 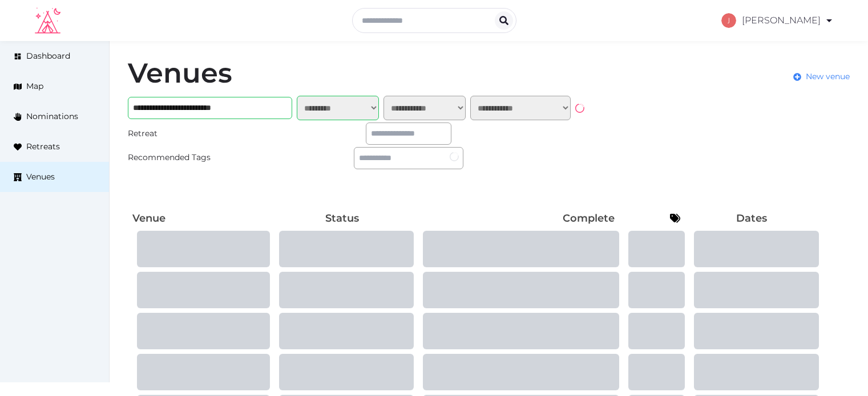 What do you see at coordinates (182, 134) in the screenshot?
I see `div: Retreat` at bounding box center [182, 134].